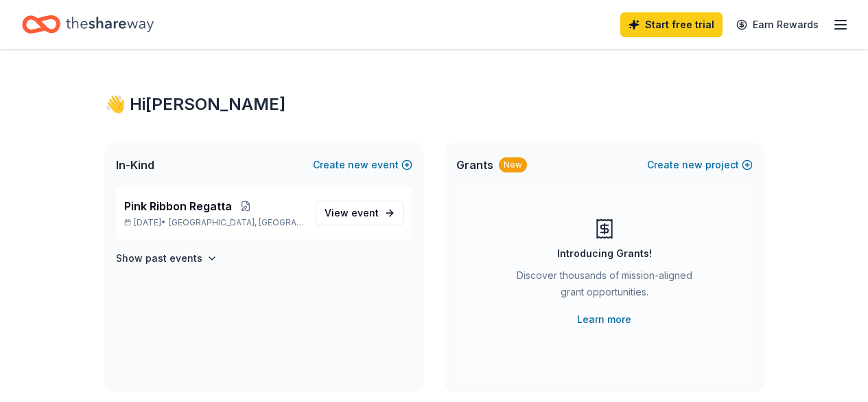 The height and width of the screenshot is (402, 868). What do you see at coordinates (167, 258) in the screenshot?
I see `button: Show past events` at bounding box center [167, 258].